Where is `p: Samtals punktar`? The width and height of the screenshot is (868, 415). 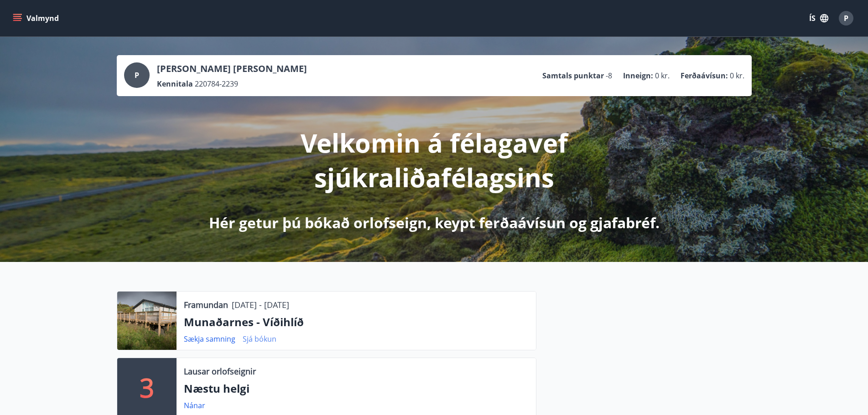
p: Samtals punktar is located at coordinates (573, 76).